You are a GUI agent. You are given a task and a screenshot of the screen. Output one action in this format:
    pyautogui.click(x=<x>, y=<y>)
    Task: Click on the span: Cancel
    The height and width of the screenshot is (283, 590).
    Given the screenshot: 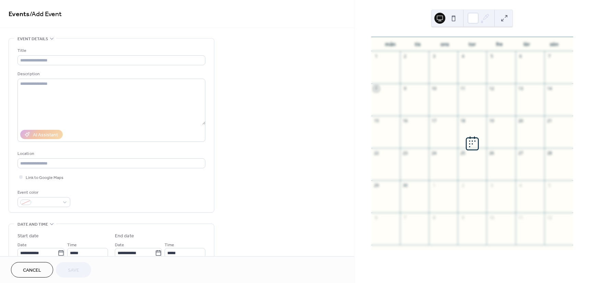 What is the action you would take?
    pyautogui.click(x=32, y=270)
    